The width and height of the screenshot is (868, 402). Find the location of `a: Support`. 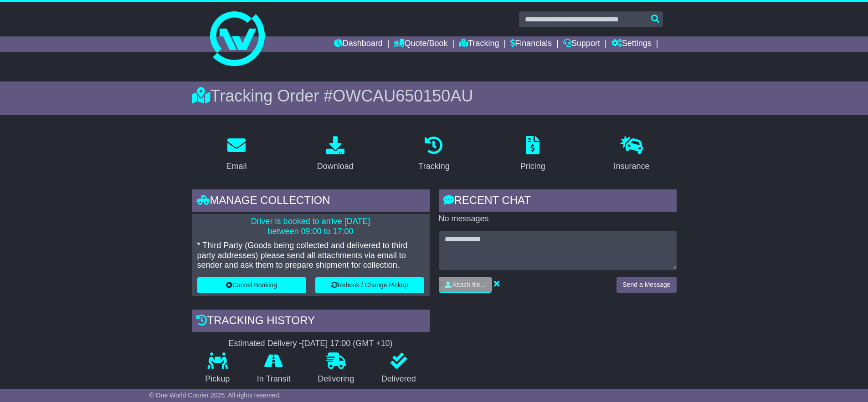

a: Support is located at coordinates (581, 44).